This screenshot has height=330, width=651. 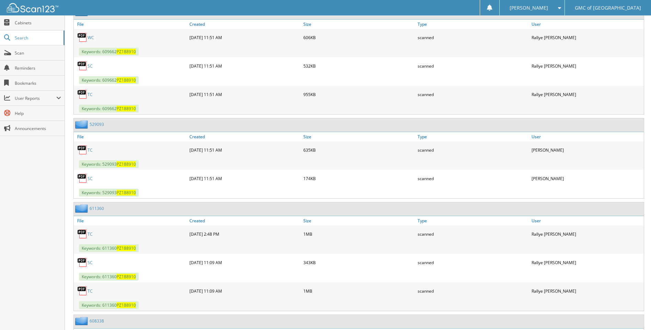 What do you see at coordinates (38, 128) in the screenshot?
I see `span: Announcements` at bounding box center [38, 128].